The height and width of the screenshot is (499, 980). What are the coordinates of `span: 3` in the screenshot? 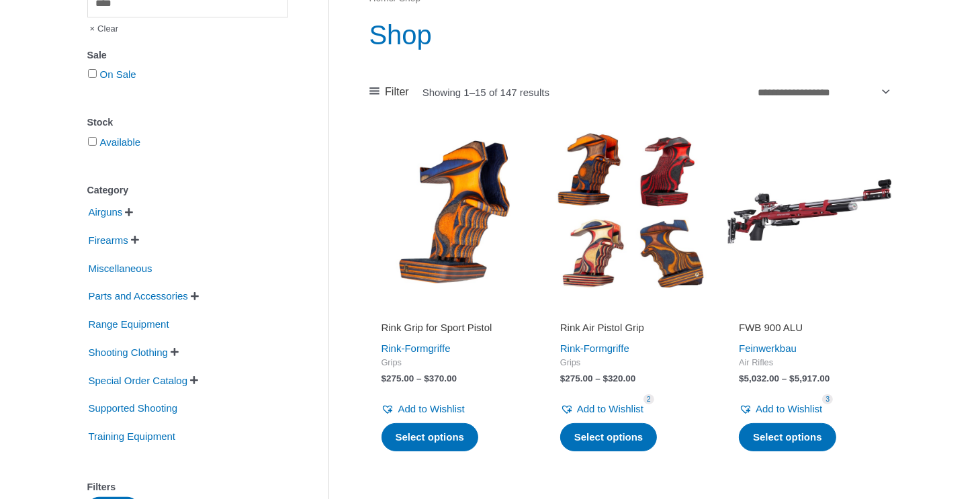 It's located at (827, 399).